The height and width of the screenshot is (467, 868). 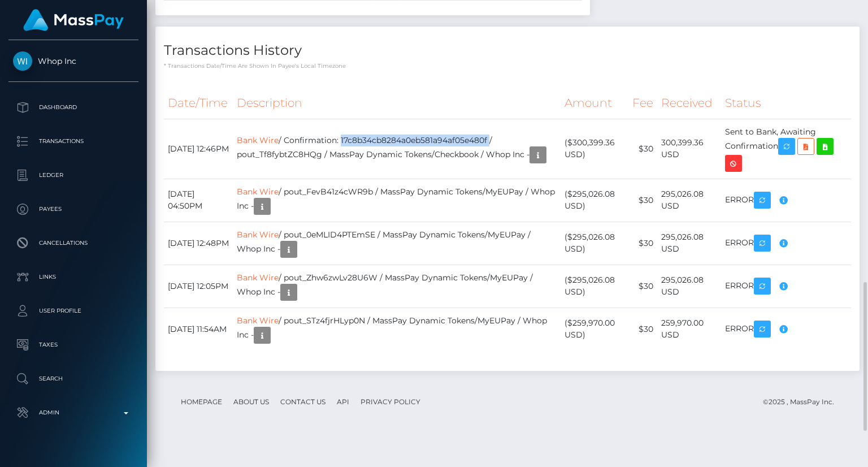 What do you see at coordinates (73, 175) in the screenshot?
I see `a: Ledger` at bounding box center [73, 175].